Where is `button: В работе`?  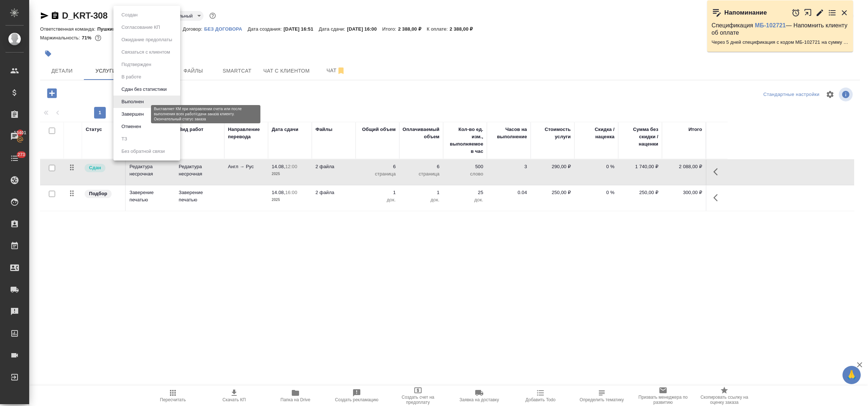
button: В работе is located at coordinates (131, 77).